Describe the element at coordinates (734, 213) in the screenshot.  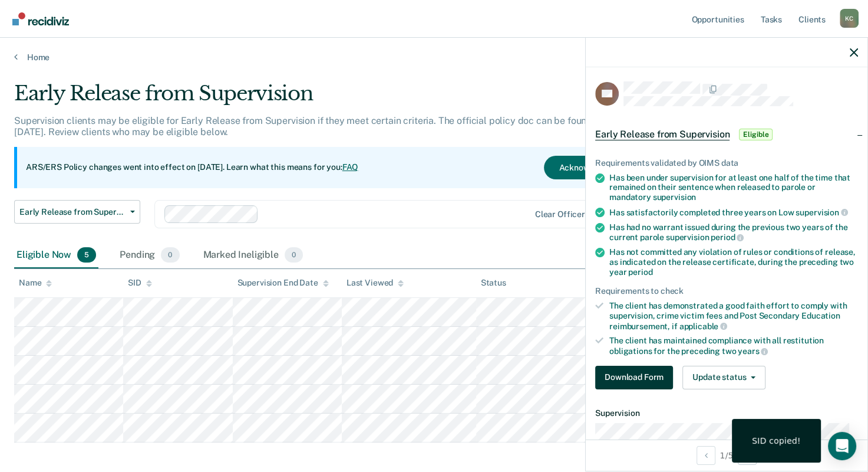
I see `div: Has satisfactorily completed three years on Low` at that location.